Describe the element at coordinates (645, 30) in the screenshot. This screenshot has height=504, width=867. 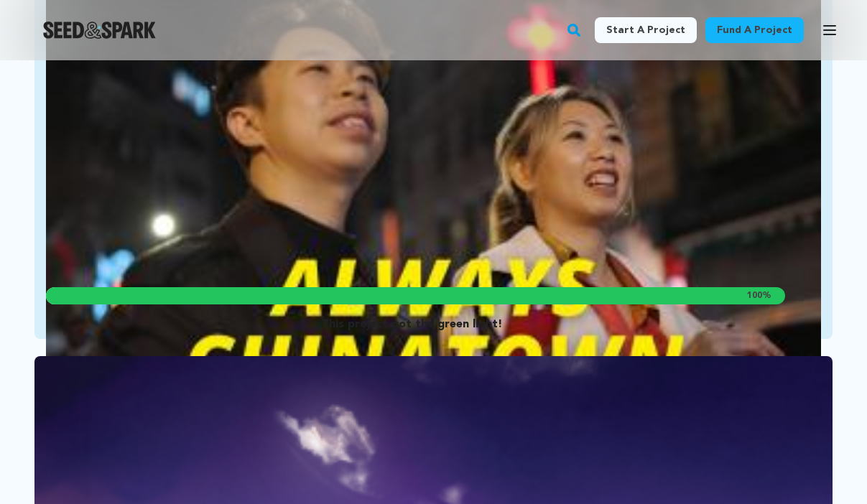
I see `a: Start a project` at that location.